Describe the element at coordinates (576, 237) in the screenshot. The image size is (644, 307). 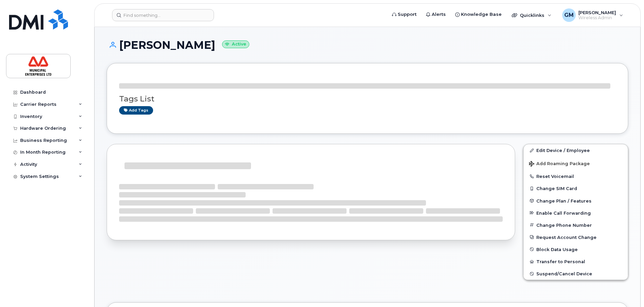
I see `button: Request Account Change` at that location.